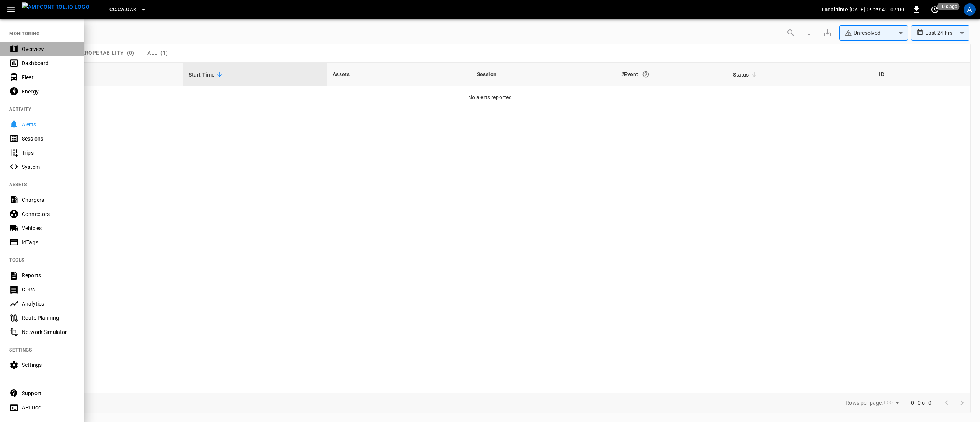 The height and width of the screenshot is (422, 980). Describe the element at coordinates (969, 9) in the screenshot. I see `div: profile-icon` at that location.